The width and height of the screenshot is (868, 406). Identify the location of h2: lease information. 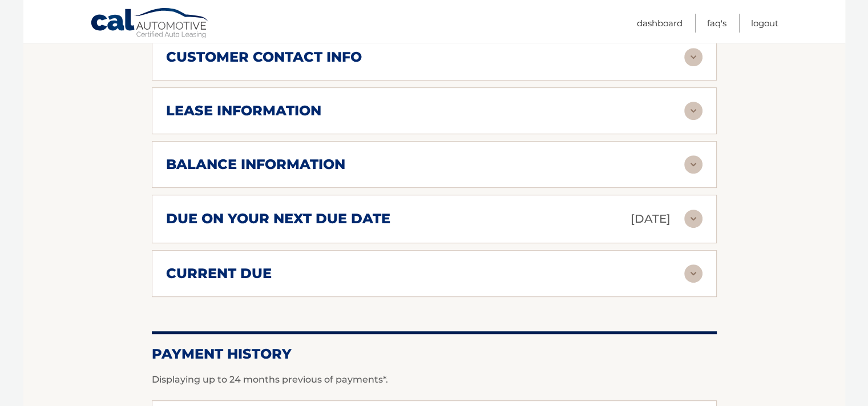
(243, 111).